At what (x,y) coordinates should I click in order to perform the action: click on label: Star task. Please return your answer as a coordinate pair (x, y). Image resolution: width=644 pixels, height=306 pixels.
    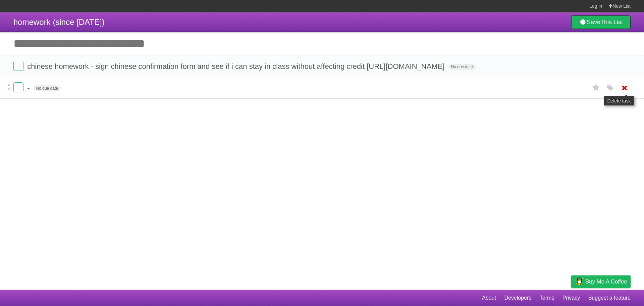
    Looking at the image, I should click on (596, 88).